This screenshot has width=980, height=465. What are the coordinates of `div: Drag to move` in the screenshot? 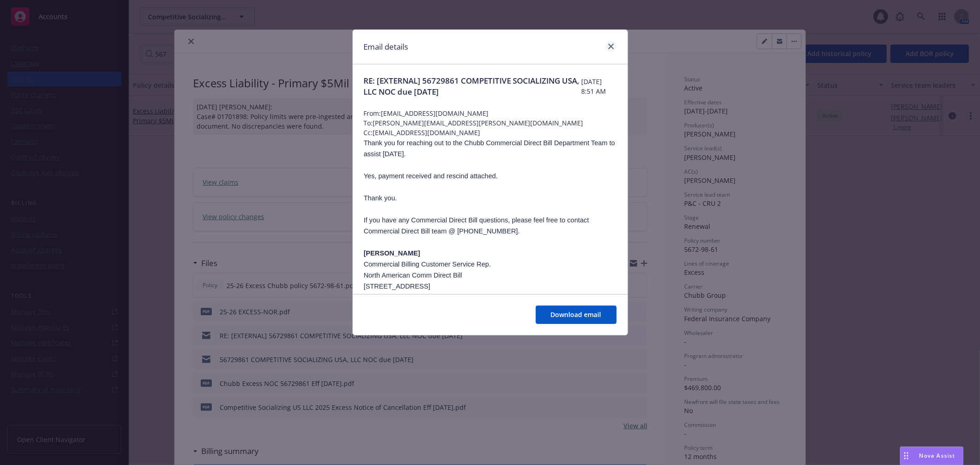 It's located at (906, 456).